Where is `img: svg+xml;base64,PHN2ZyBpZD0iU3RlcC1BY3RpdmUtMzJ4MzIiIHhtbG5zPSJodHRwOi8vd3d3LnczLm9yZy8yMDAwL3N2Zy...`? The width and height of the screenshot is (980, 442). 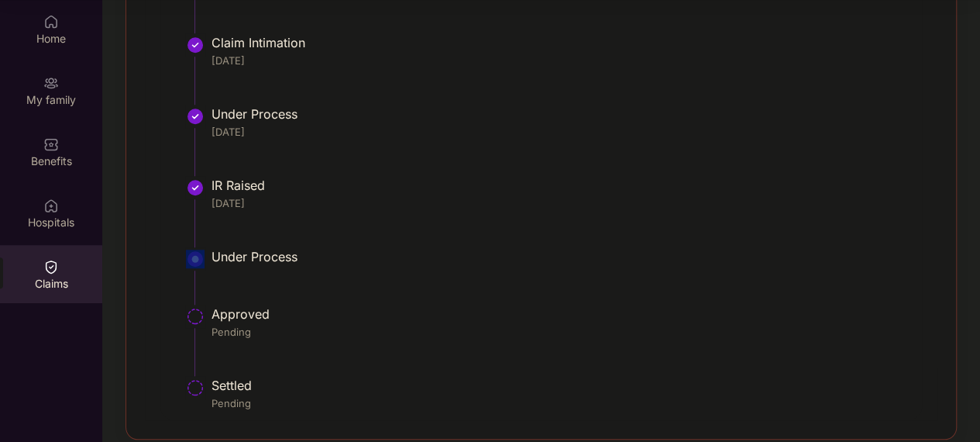
img: svg+xml;base64,PHN2ZyBpZD0iU3RlcC1BY3RpdmUtMzJ4MzIiIHhtbG5zPSJodHRwOi8vd3d3LnczLm9yZy8yMDAwL3N2Zy... is located at coordinates (195, 259).